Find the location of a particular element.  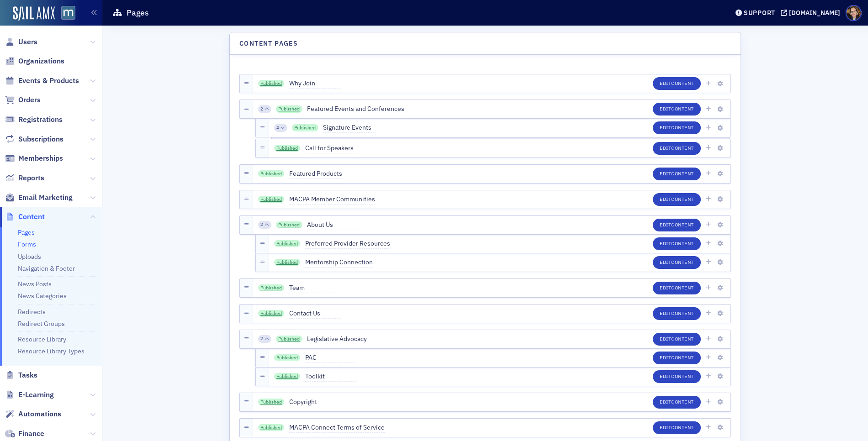

a: Tasks is located at coordinates (21, 376).